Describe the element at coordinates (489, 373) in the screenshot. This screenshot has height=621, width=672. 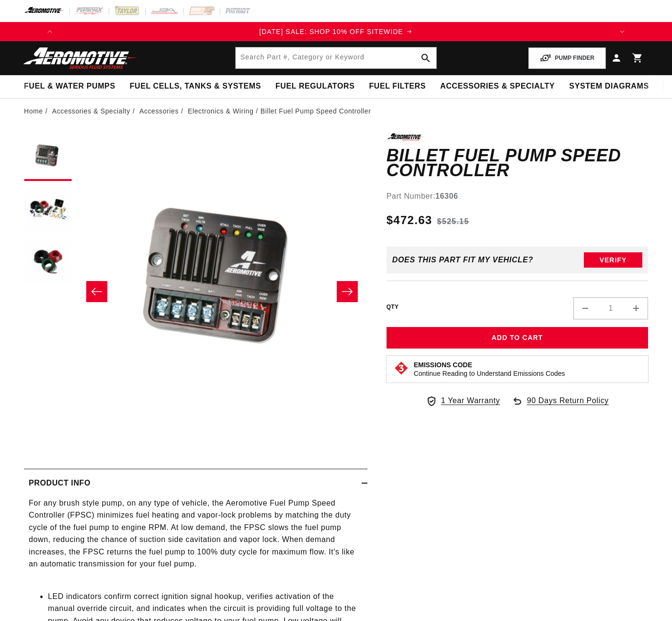
I see `p: Continue Reading to Understand Emissions Codes` at that location.